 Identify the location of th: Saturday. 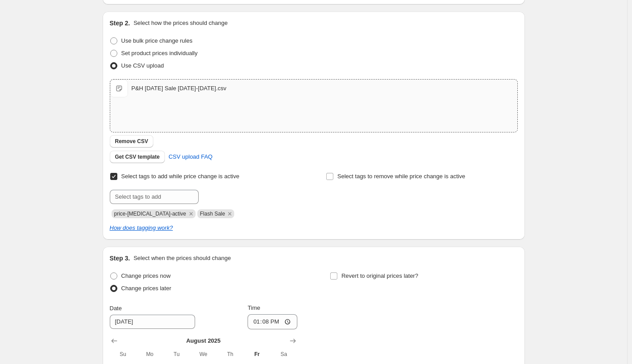
(283, 354).